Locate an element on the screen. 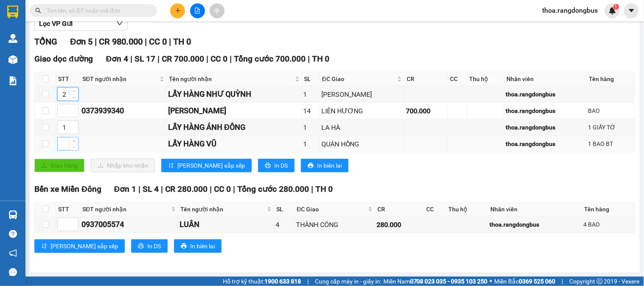  span: Đơn 1 is located at coordinates (125, 189).